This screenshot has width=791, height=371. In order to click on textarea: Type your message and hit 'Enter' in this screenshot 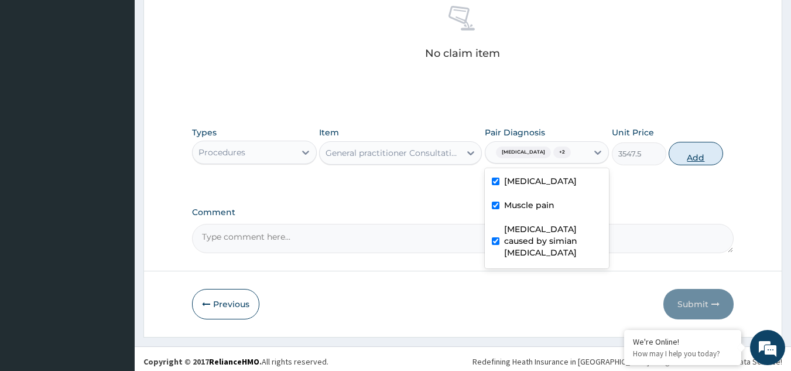, I will do `click(114, 267)`.